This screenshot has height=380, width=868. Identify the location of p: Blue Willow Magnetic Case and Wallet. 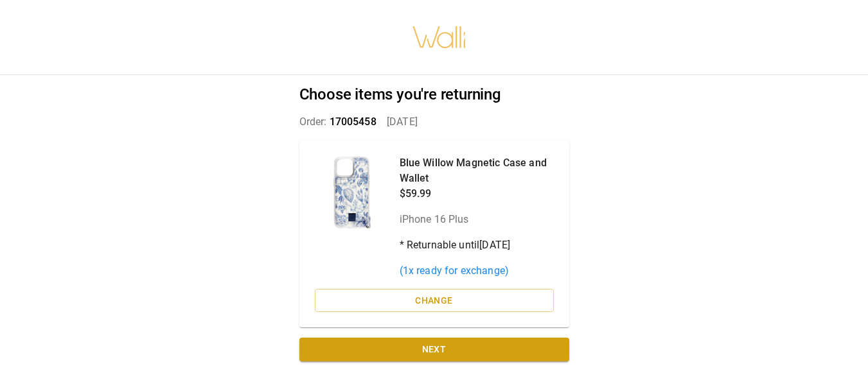
(477, 171).